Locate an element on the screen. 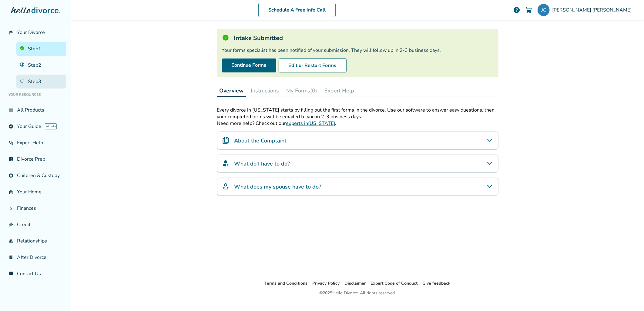  a: view_listAll Products is located at coordinates (35, 110).